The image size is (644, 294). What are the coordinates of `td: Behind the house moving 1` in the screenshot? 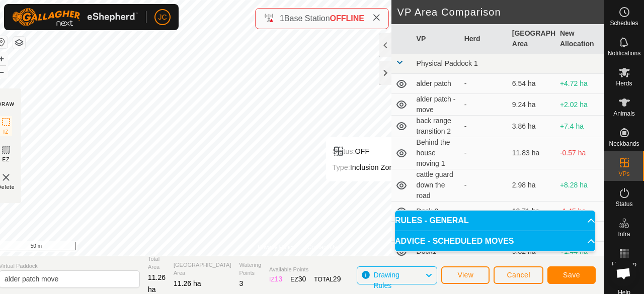 It's located at (436, 153).